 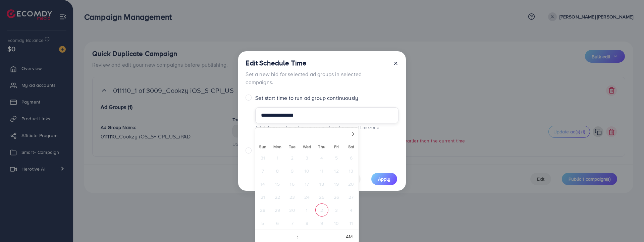 I want to click on select: Month, so click(x=296, y=135).